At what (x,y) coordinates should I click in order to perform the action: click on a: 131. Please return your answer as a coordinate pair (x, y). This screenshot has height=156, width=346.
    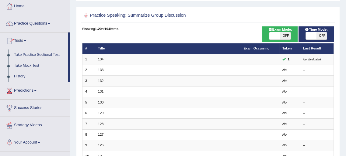
    Looking at the image, I should click on (101, 92).